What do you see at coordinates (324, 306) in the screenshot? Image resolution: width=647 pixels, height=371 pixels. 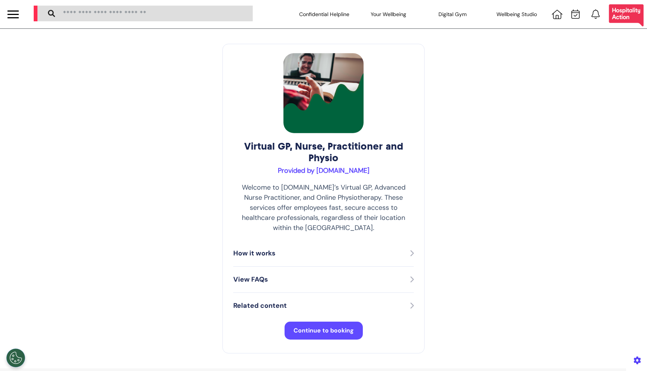 I see `button: Related content` at bounding box center [324, 306].